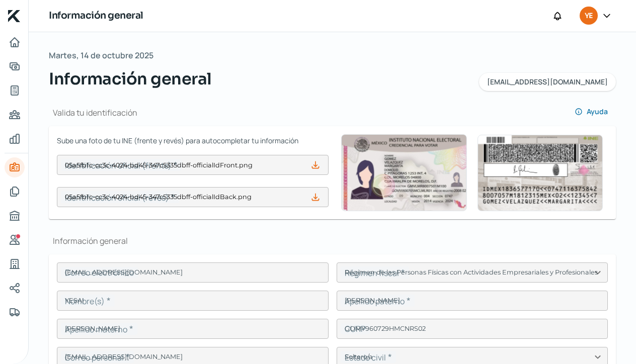 This screenshot has height=364, width=636. Describe the element at coordinates (588, 16) in the screenshot. I see `span: YE` at that location.